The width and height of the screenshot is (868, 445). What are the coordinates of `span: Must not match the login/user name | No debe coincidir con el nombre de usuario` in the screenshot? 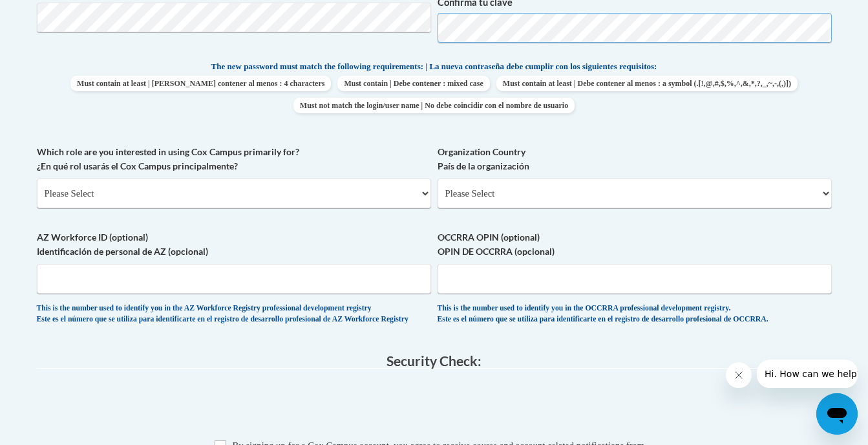 It's located at (433, 105).